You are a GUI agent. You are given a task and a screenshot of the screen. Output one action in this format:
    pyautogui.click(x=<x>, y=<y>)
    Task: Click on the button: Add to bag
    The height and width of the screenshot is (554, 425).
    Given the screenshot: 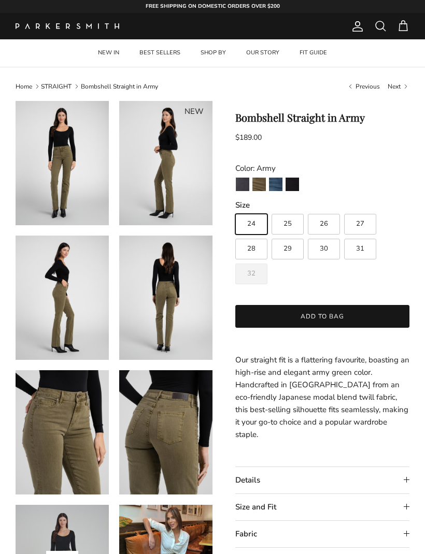 What is the action you would take?
    pyautogui.click(x=322, y=316)
    